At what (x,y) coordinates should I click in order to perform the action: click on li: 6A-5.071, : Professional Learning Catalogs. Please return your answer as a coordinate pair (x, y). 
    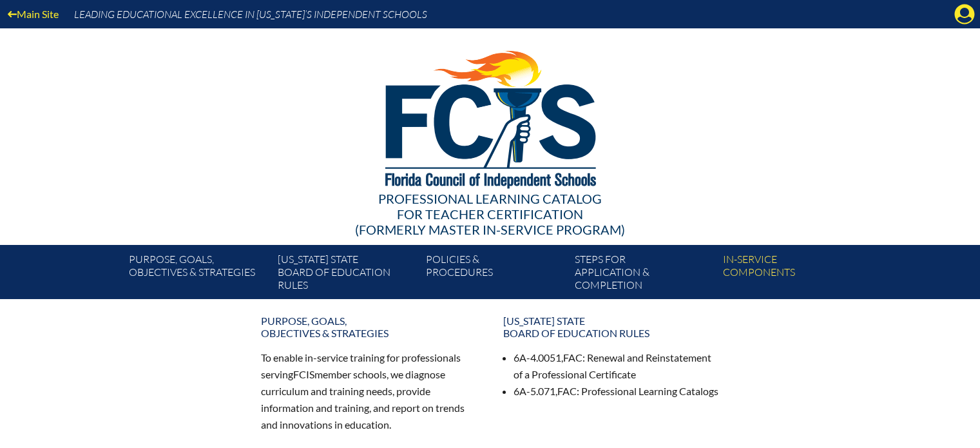
    Looking at the image, I should click on (617, 391).